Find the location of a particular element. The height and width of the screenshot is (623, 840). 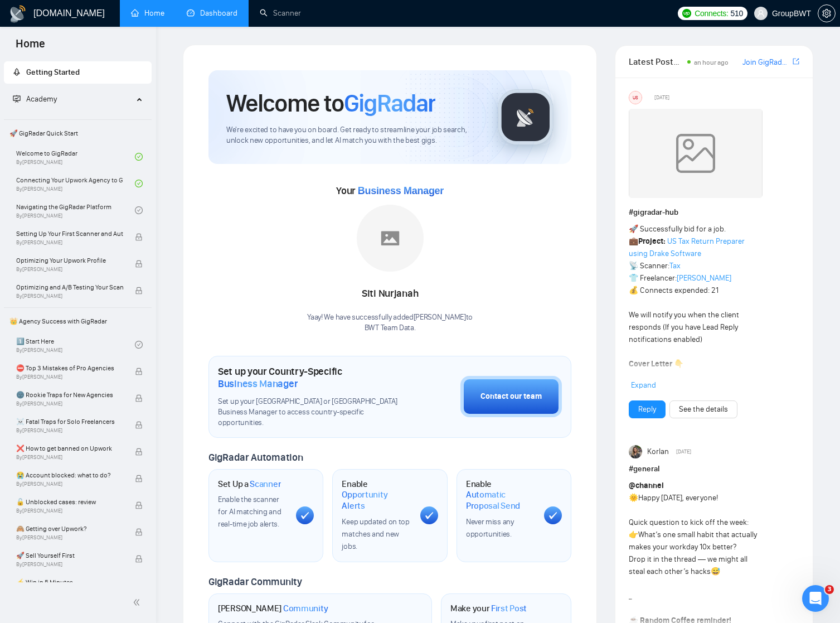

span: GigRadar Automation is located at coordinates (256, 457).